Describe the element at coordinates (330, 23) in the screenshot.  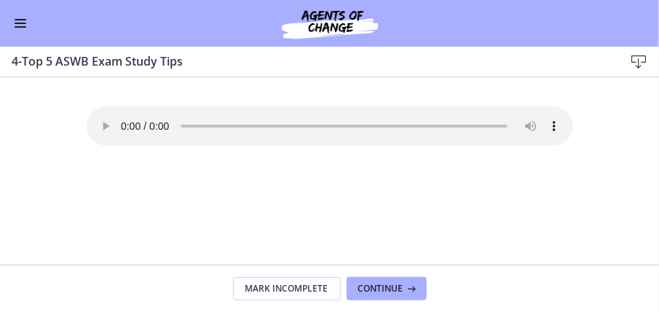
I see `img: Agents of Change` at that location.